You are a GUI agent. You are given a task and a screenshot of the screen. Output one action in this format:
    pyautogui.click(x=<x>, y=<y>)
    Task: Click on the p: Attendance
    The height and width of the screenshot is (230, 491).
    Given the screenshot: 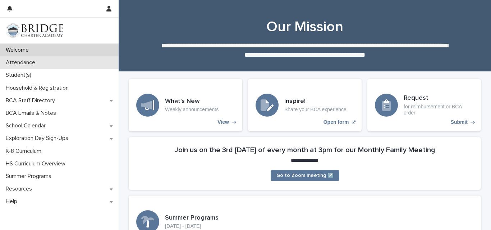 What is the action you would take?
    pyautogui.click(x=22, y=63)
    